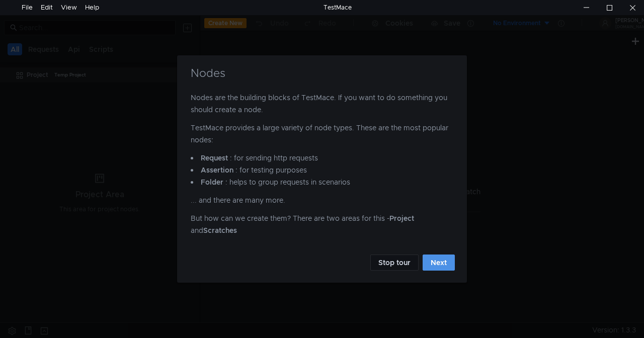  What do you see at coordinates (322, 182) in the screenshot?
I see `li: : helps to group requests in scenarios` at bounding box center [322, 182].